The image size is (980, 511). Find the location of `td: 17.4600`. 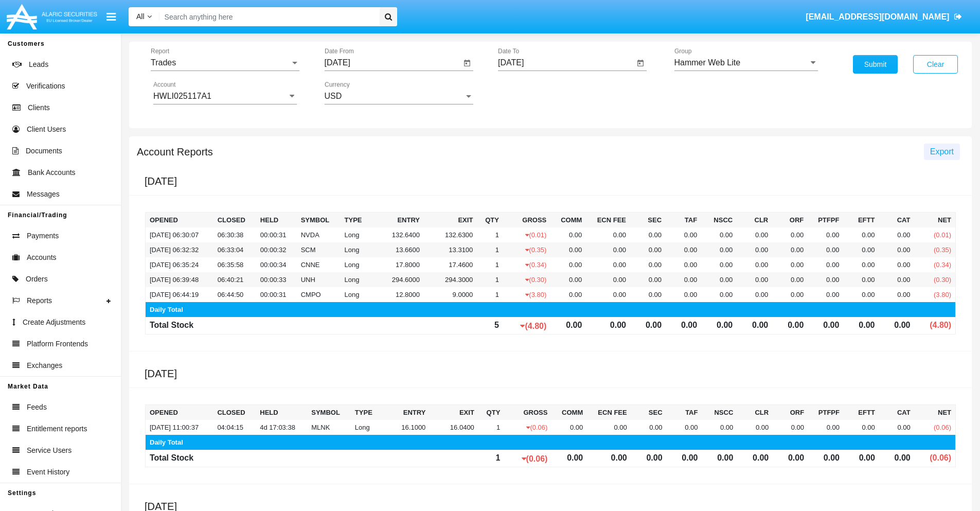

td: 17.4600 is located at coordinates (450, 265).